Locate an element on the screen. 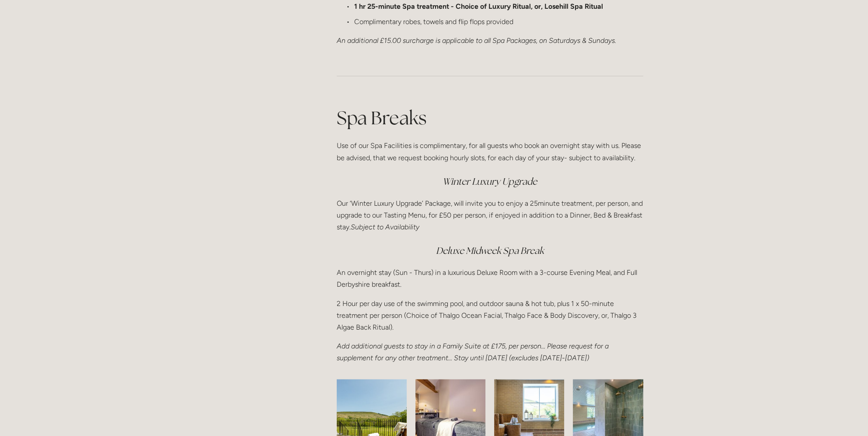  em: An additional £15.00 surcharge is applicable to all Spa Packages, on Saturdays & Sundays. is located at coordinates (477, 40).